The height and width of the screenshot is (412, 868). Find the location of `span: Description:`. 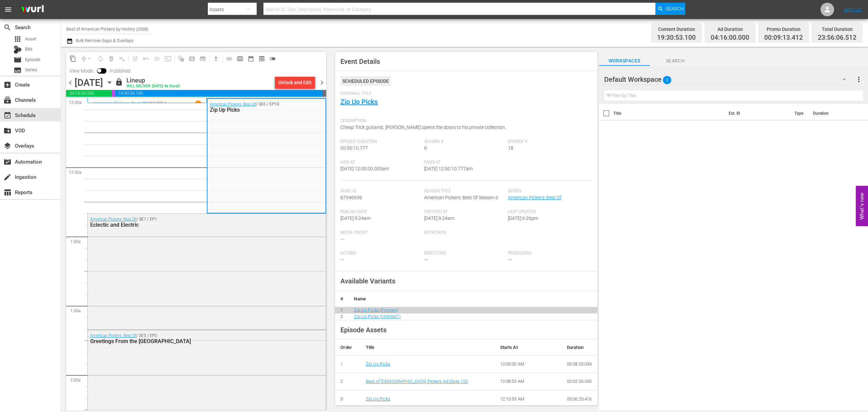

span: Description: is located at coordinates (464, 121).